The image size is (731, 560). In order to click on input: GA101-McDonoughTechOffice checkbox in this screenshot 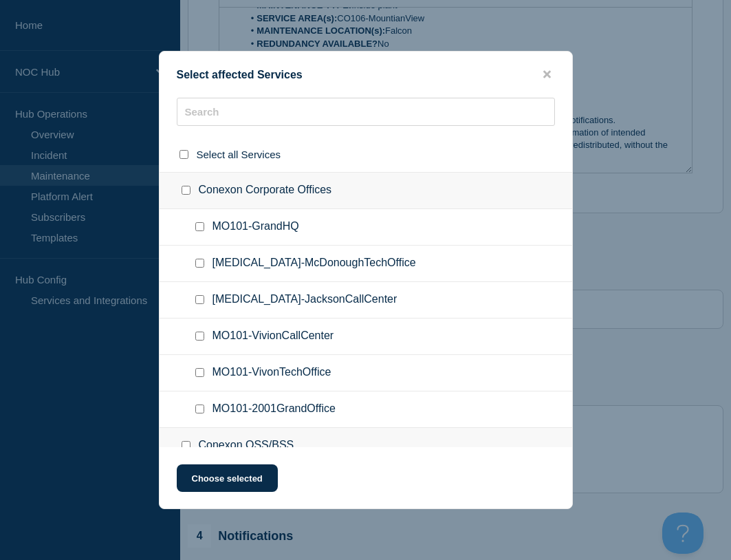, I will do `click(200, 263)`.